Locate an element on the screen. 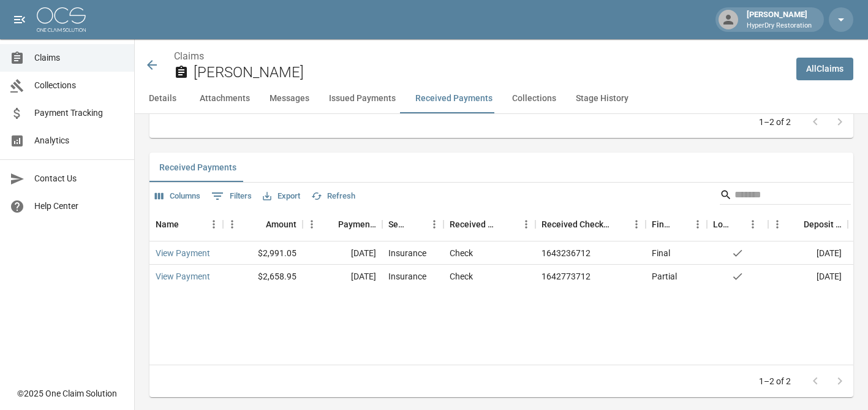 The width and height of the screenshot is (868, 410). span: Help Center is located at coordinates (79, 206).